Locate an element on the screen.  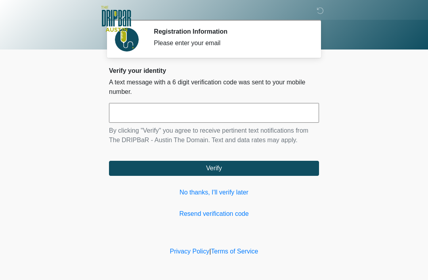
img: The DRIPBaR - Austin The Domain Logo is located at coordinates (116, 19).